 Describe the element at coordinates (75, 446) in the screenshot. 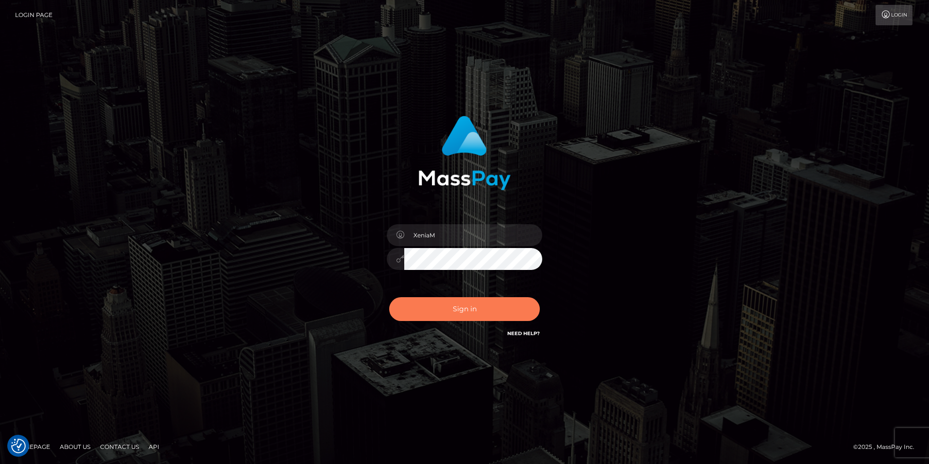

I see `a: About Us` at that location.